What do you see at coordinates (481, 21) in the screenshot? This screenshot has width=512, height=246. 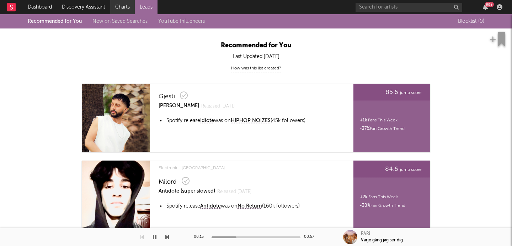 I see `span: ( 0 )` at bounding box center [481, 21].